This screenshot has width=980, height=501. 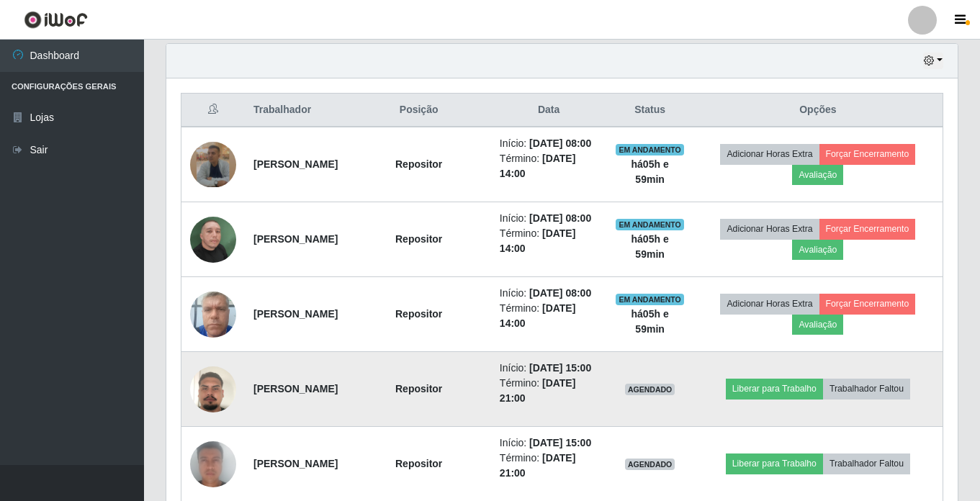 I want to click on img: 1747678149354.jpeg, so click(x=213, y=314).